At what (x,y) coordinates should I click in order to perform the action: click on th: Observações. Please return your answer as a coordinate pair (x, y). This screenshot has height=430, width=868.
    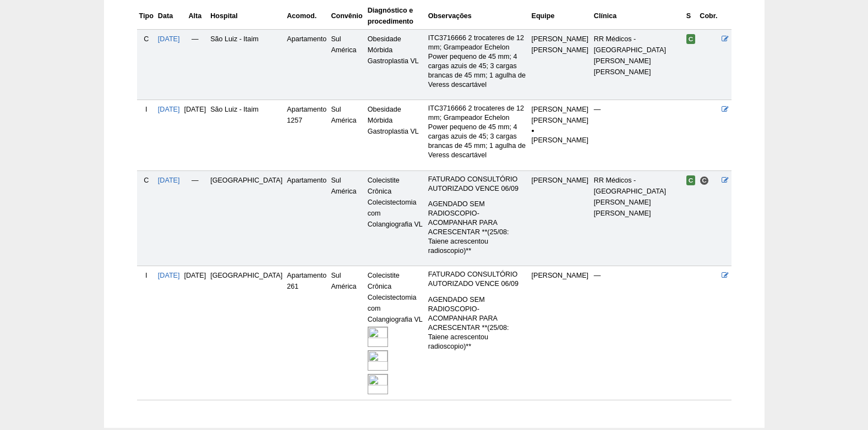
    Looking at the image, I should click on (478, 16).